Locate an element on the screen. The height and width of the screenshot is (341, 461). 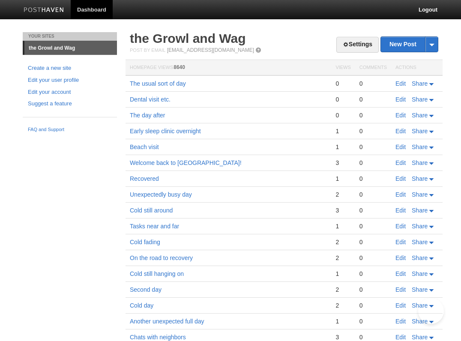
a: Another unexpected full day is located at coordinates (167, 322).